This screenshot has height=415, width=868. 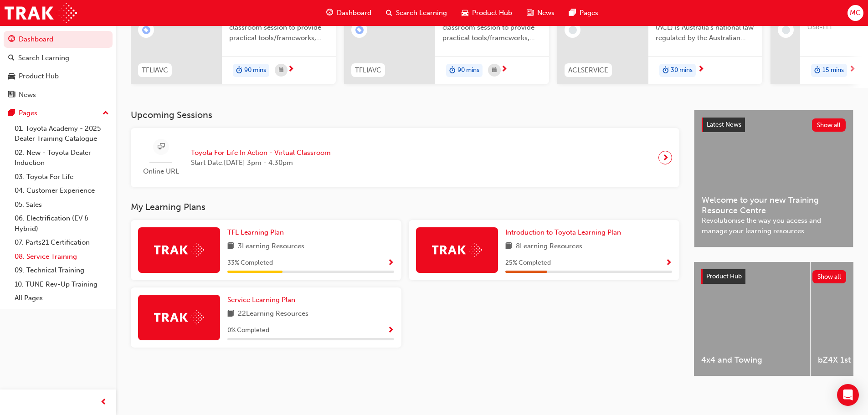 I want to click on a: 08. Service Training, so click(x=62, y=257).